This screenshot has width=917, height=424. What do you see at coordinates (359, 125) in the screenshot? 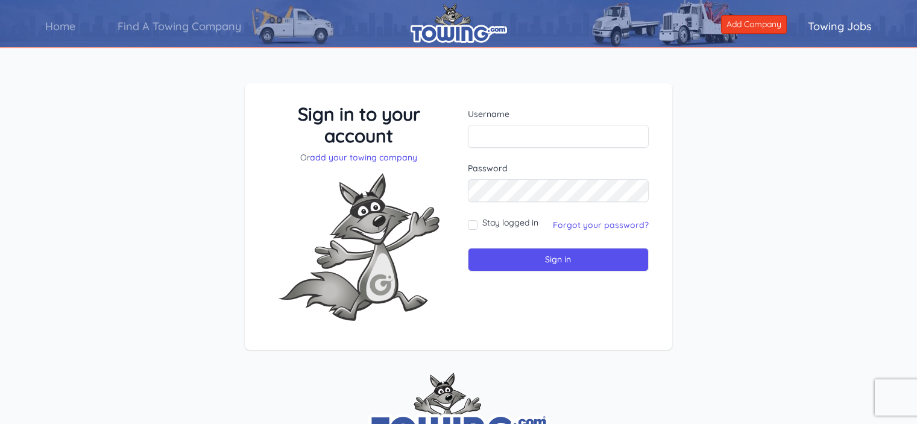
I see `h3: Sign in to your account` at bounding box center [359, 125].